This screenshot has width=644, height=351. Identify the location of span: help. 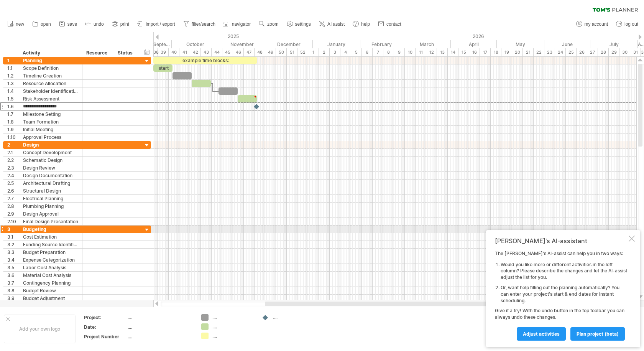
(365, 24).